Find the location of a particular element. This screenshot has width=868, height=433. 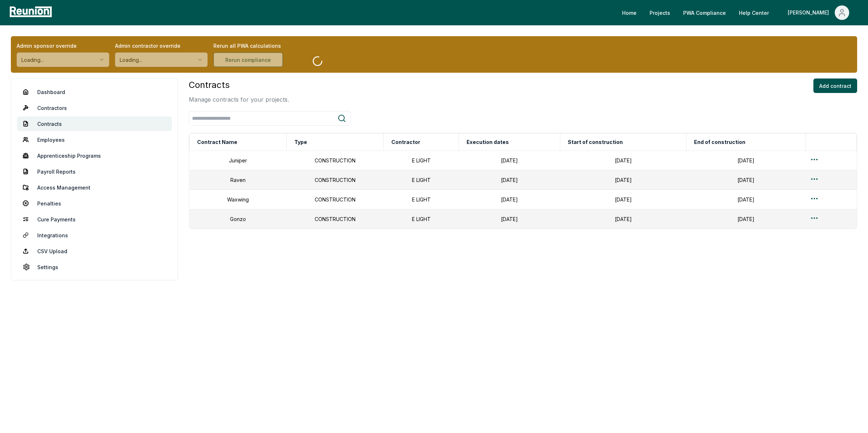

td: Juniper is located at coordinates (238, 161).